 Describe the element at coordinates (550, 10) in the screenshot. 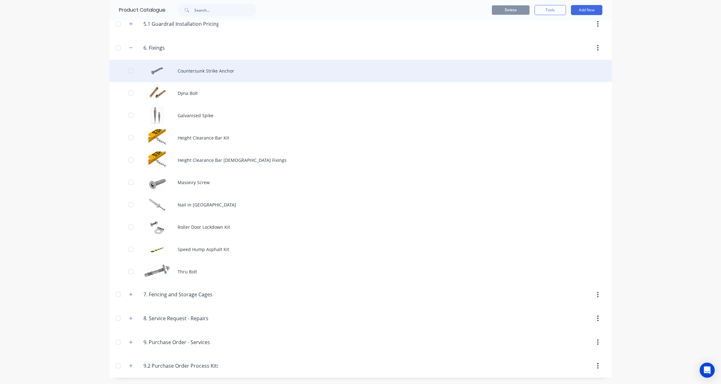

I see `button: Tools` at that location.